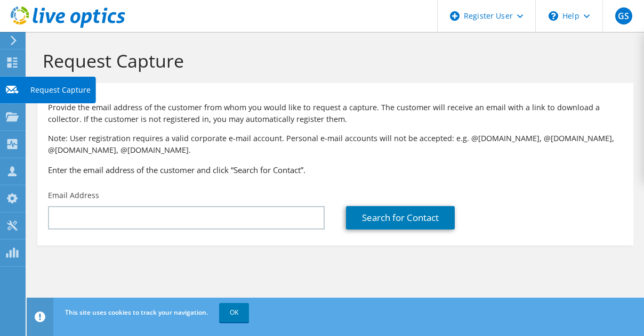 This screenshot has height=336, width=644. I want to click on a: OK, so click(234, 313).